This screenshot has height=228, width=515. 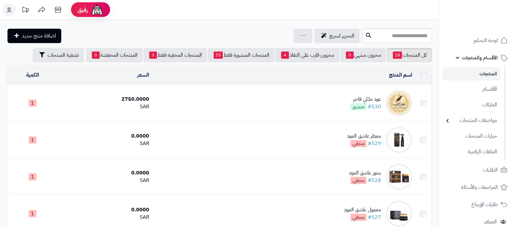 What do you see at coordinates (114, 55) in the screenshot?
I see `a: المنتجات المخفضة0` at bounding box center [114, 55].